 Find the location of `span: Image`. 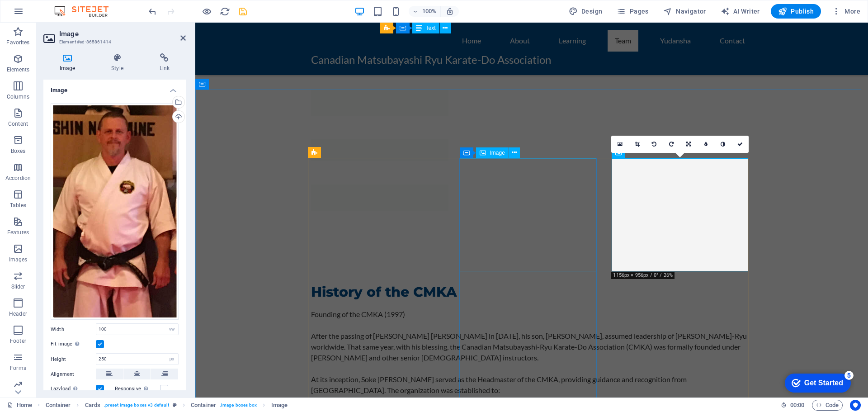

span: Image is located at coordinates (497, 153).